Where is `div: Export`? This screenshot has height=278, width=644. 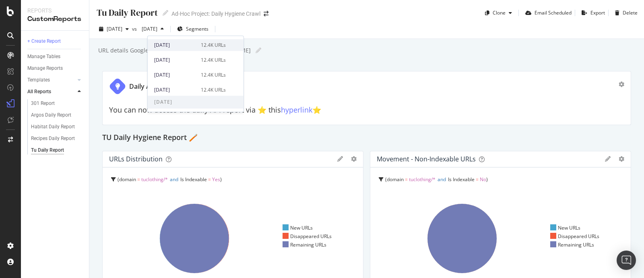
div: Export is located at coordinates (598, 12).